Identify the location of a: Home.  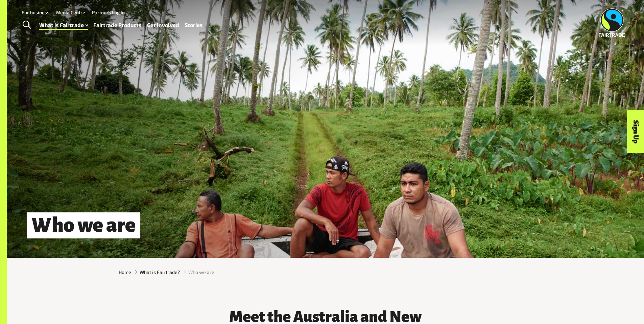
(125, 272).